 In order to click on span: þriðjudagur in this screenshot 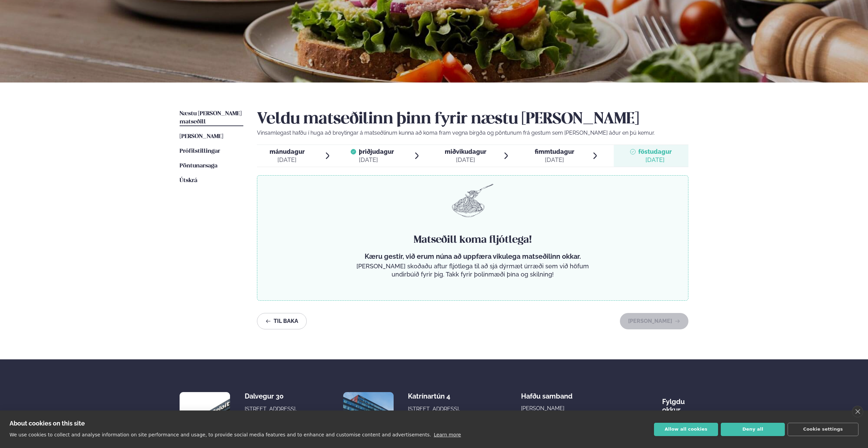, I will do `click(376, 151)`.